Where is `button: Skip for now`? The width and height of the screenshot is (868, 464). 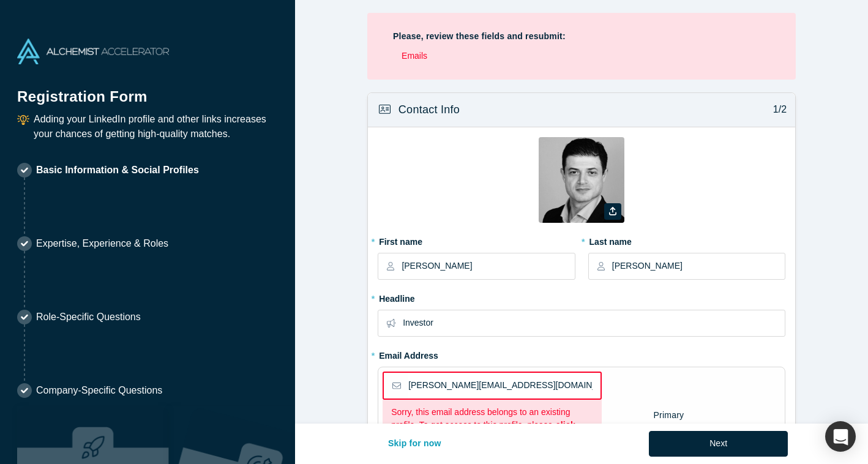 button: Skip for now is located at coordinates (415, 444).